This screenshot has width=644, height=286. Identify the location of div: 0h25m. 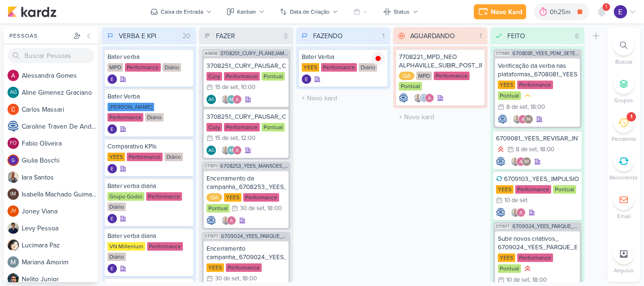
(561, 12).